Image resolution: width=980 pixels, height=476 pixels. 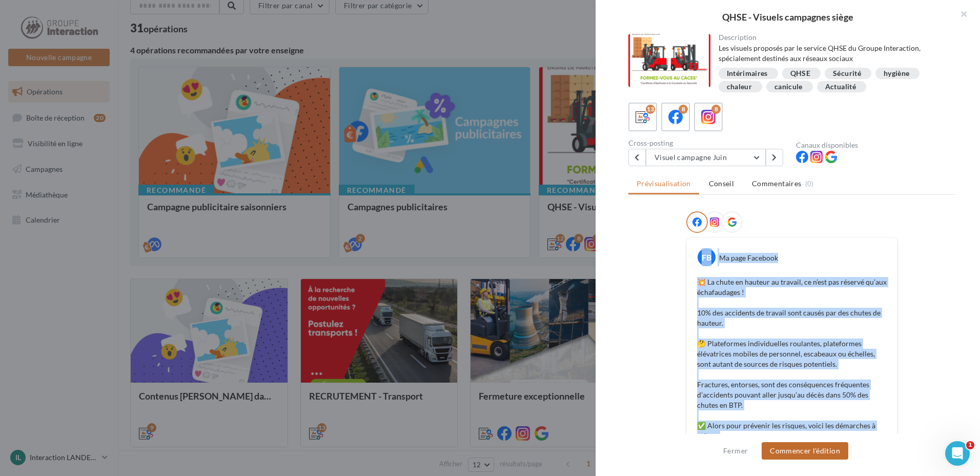 I want to click on span: 1, so click(x=970, y=445).